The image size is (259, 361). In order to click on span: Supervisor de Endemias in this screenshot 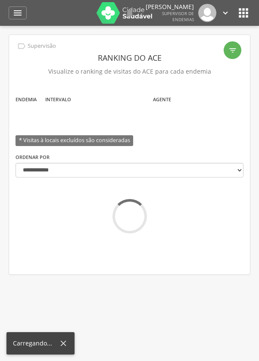, I will do `click(178, 16)`.